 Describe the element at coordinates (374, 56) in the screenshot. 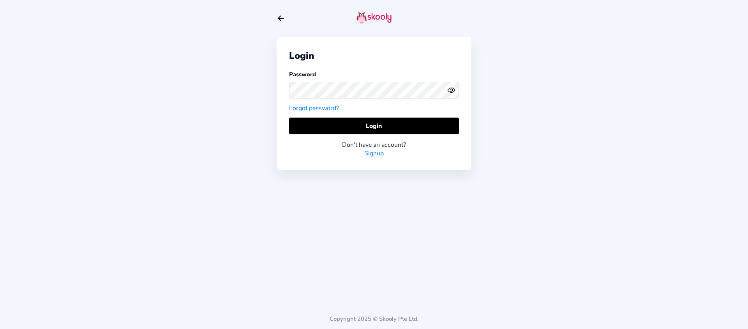

I see `div: Login` at that location.